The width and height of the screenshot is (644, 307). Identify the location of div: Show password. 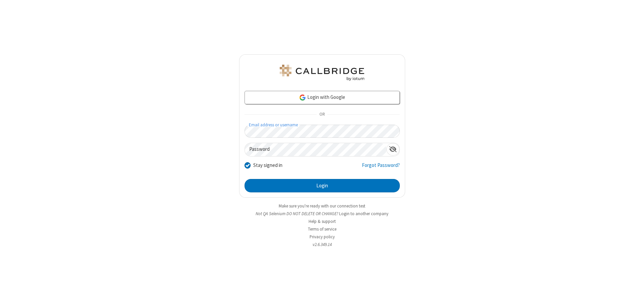
(393, 149).